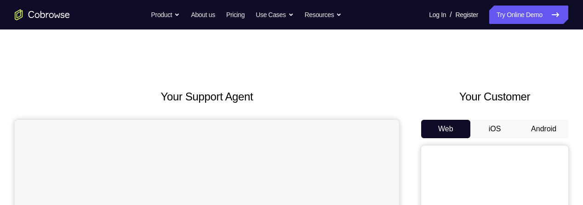 Image resolution: width=583 pixels, height=205 pixels. I want to click on button: Use Cases, so click(275, 15).